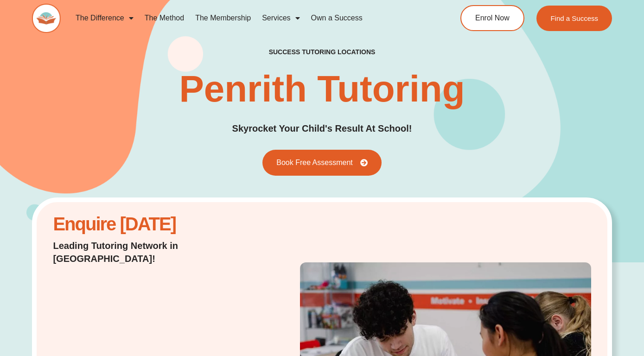  Describe the element at coordinates (322, 89) in the screenshot. I see `h1: Penrith Tutoring` at that location.